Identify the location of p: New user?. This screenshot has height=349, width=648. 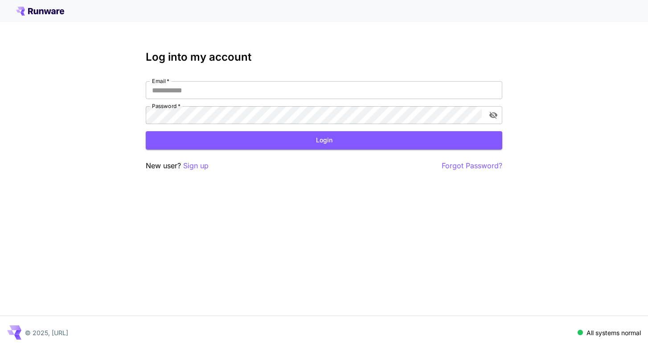
(177, 165).